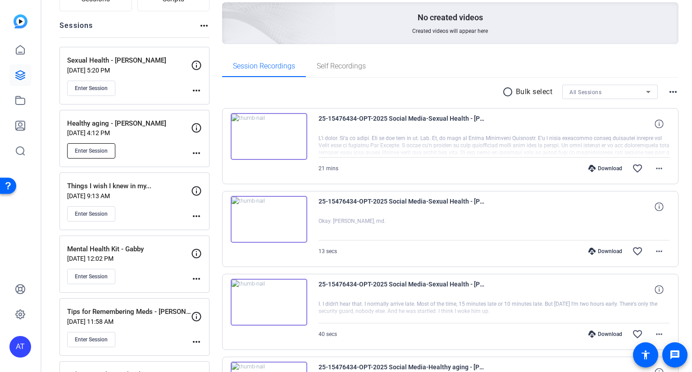 The height and width of the screenshot is (372, 692). I want to click on span: Created videos will appear here, so click(450, 31).